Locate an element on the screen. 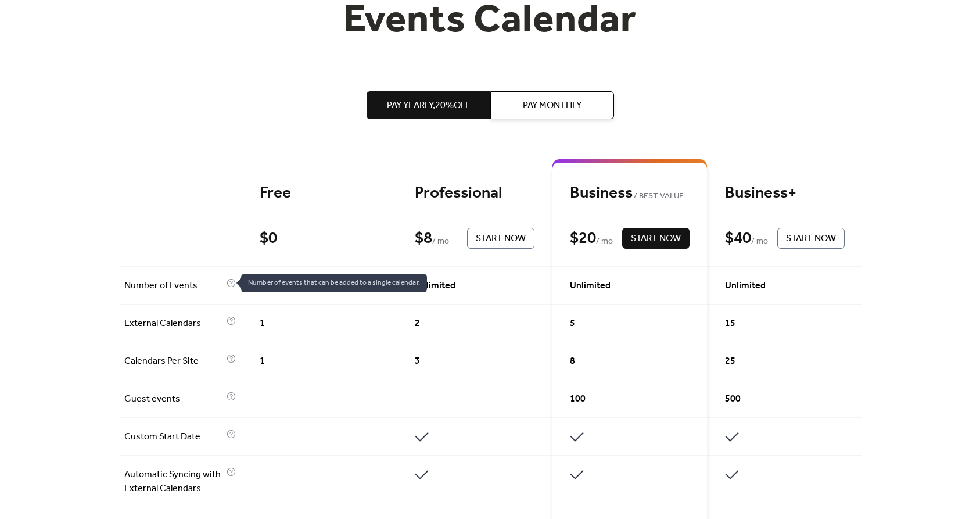  span: BEST VALUE is located at coordinates (658, 197).